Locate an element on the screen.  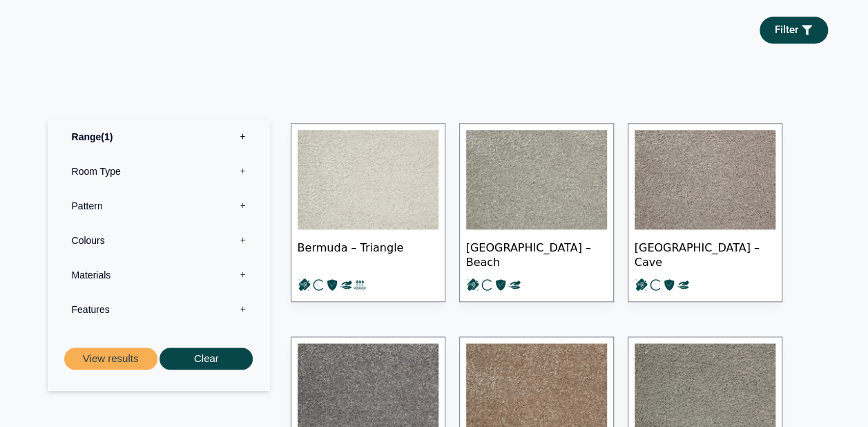
button: View results is located at coordinates (110, 359).